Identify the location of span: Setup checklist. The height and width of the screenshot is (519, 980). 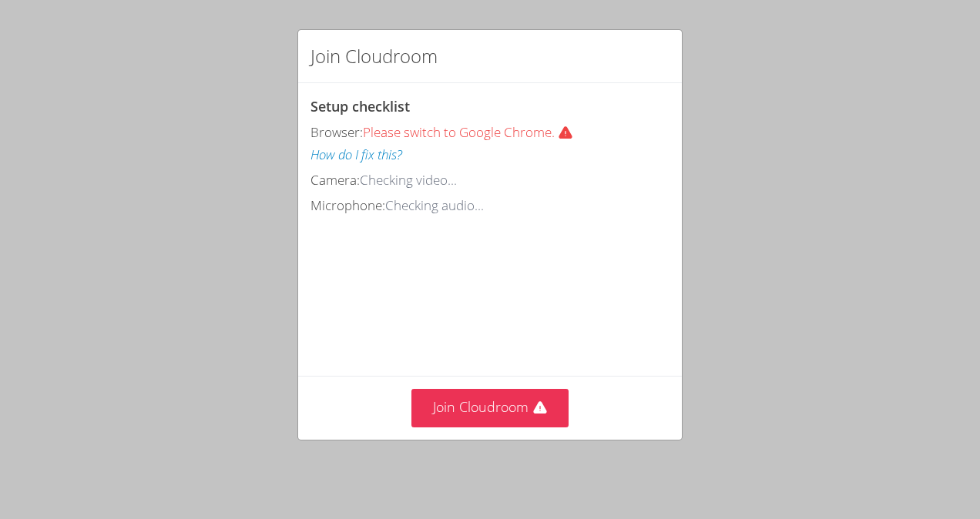
(360, 106).